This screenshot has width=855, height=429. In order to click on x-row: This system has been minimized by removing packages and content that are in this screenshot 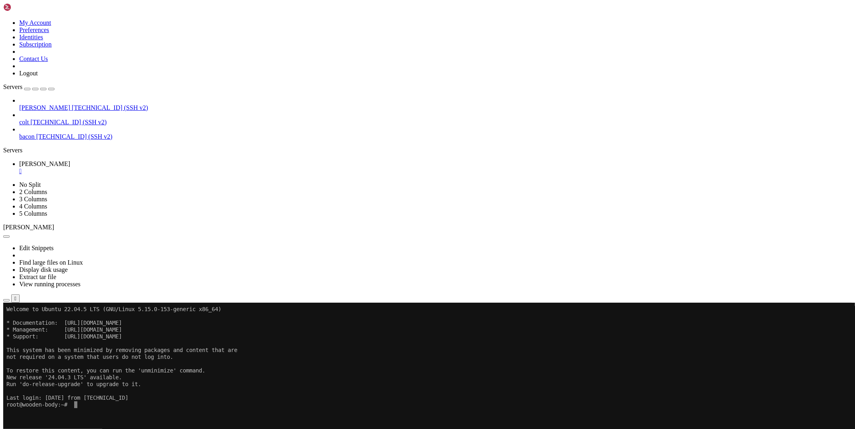, I will do `click(377, 47)`.